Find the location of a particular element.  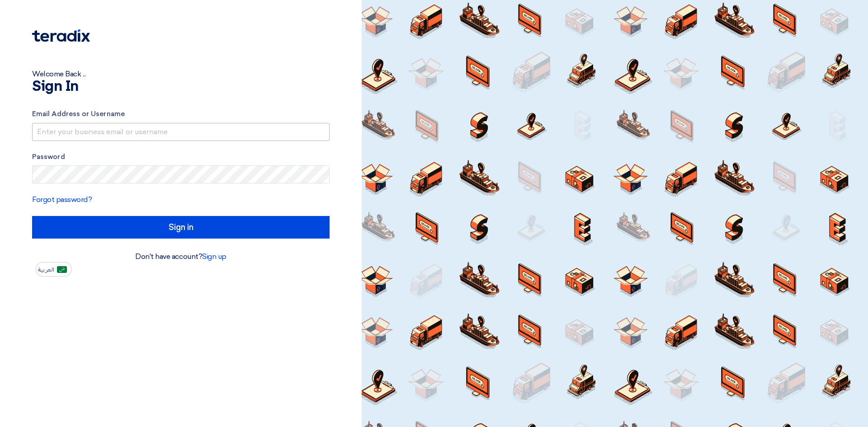

div: Welcome Back ... is located at coordinates (181, 74).